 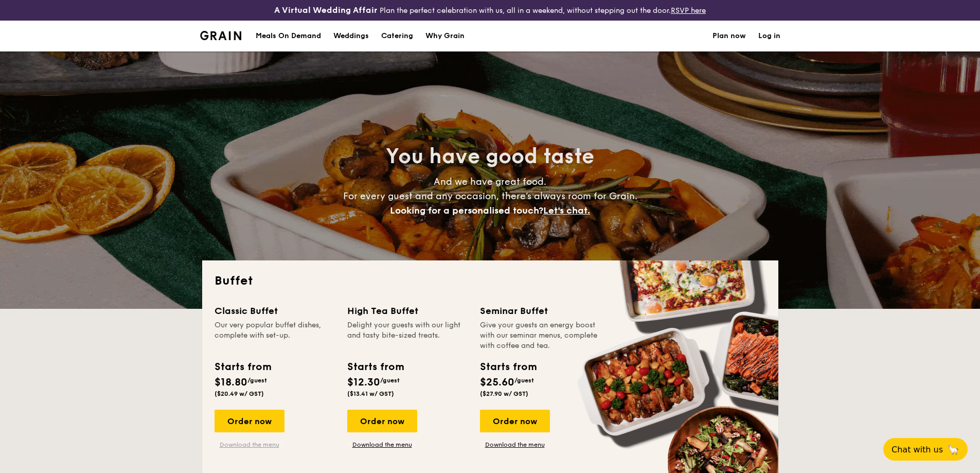 I want to click on span: Looking for a personalised touch?, so click(x=467, y=210).